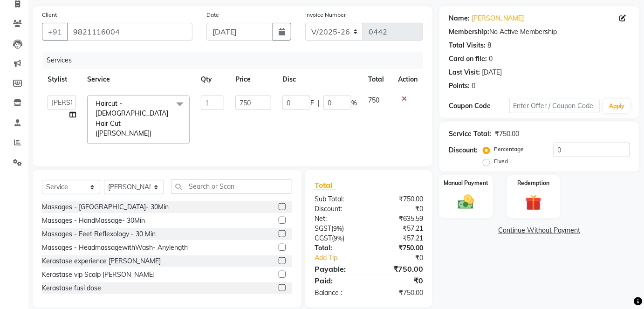 The width and height of the screenshot is (644, 309). I want to click on button: Apply, so click(616, 106).